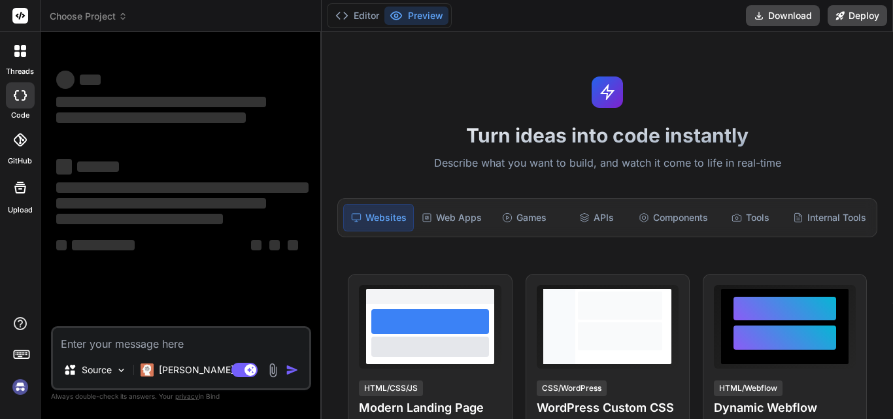  What do you see at coordinates (607, 408) in the screenshot?
I see `h4: WordPress Custom CSS` at bounding box center [607, 408].